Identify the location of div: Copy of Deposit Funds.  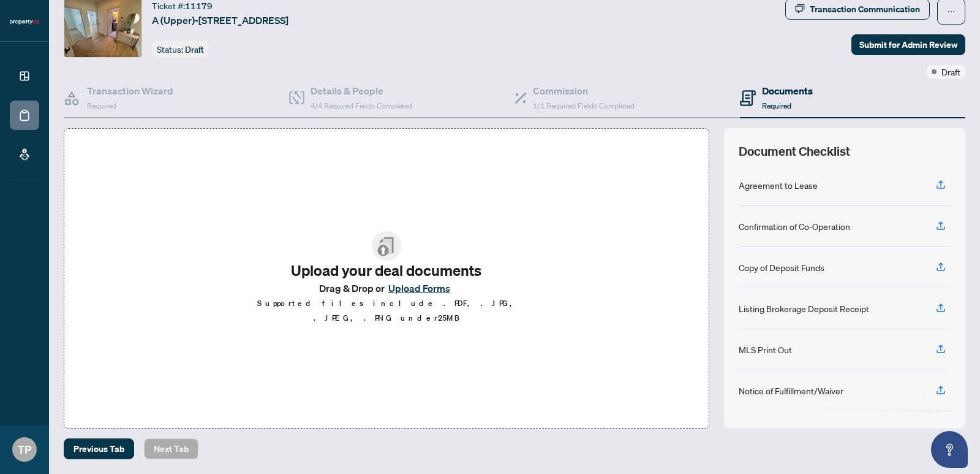
(782, 267).